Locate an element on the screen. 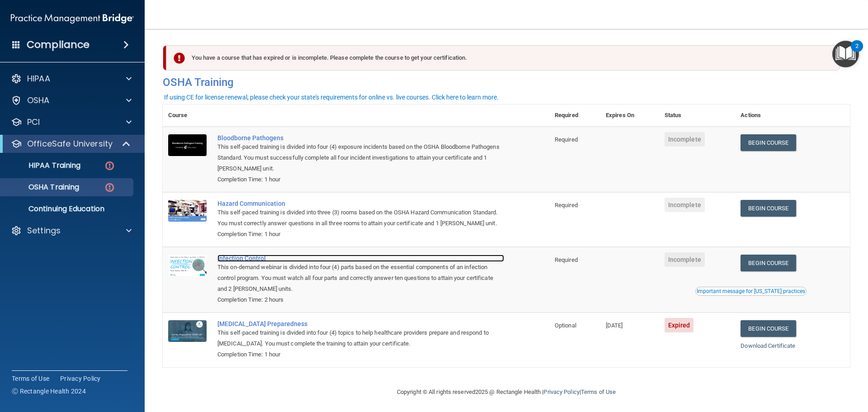  a: OSHA is located at coordinates (71, 100).